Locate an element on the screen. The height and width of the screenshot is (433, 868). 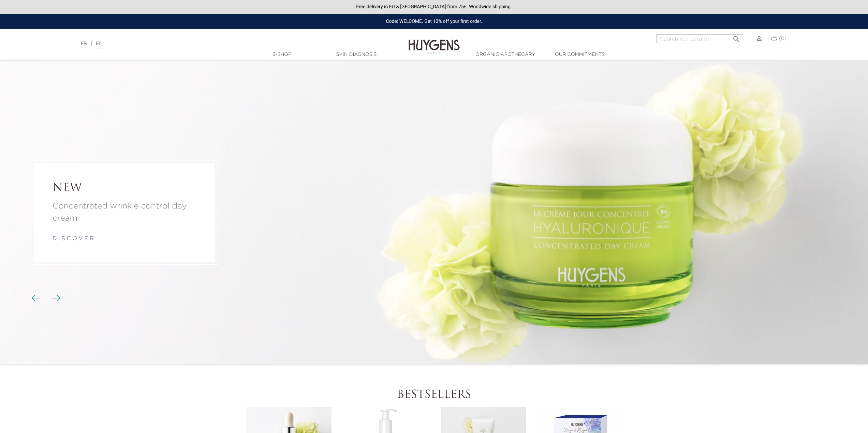
span: (0) is located at coordinates (782, 38).